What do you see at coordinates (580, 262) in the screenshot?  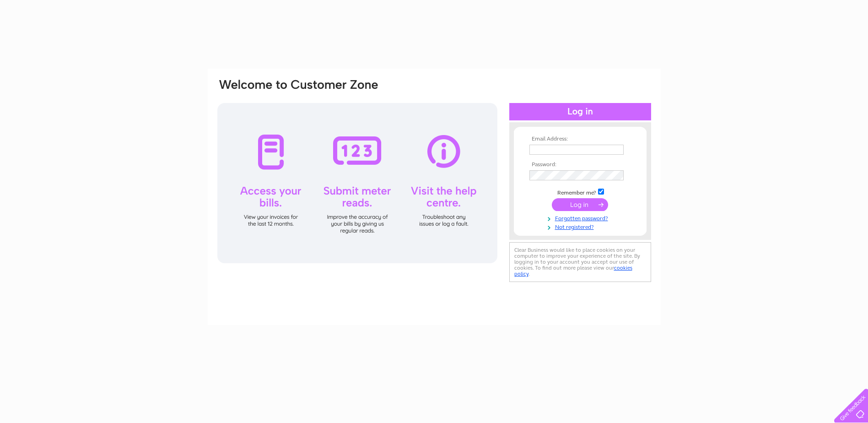 I see `div: Clear Business would like to place cookies on your computer to improve your experience of the sit...` at bounding box center [580, 262].